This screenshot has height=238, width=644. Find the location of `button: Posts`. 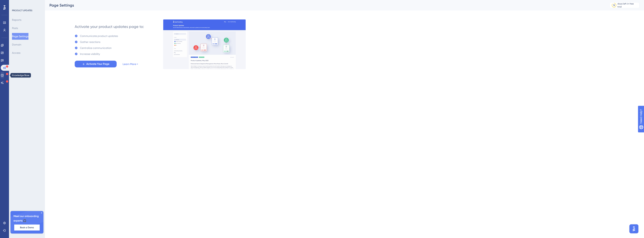

button: Posts is located at coordinates (15, 28).